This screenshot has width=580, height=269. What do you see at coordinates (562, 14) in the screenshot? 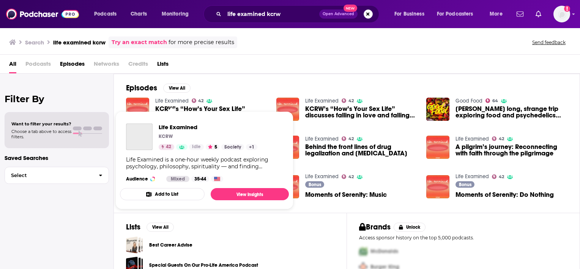
I see `img: User Profile` at bounding box center [562, 14].